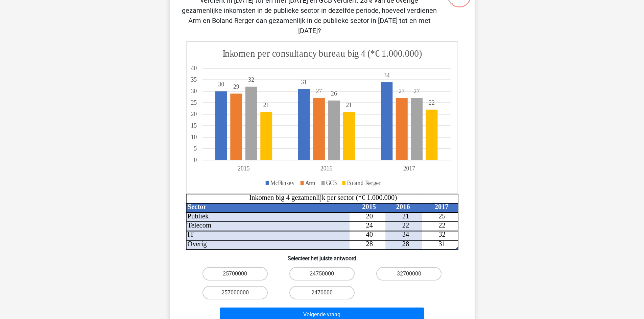 The width and height of the screenshot is (644, 319). I want to click on tspan: 2017, so click(441, 206).